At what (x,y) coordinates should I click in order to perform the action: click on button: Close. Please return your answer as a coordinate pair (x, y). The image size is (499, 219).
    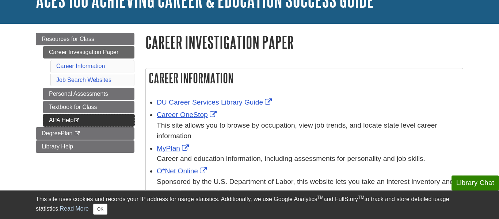
    Looking at the image, I should click on (100, 209).